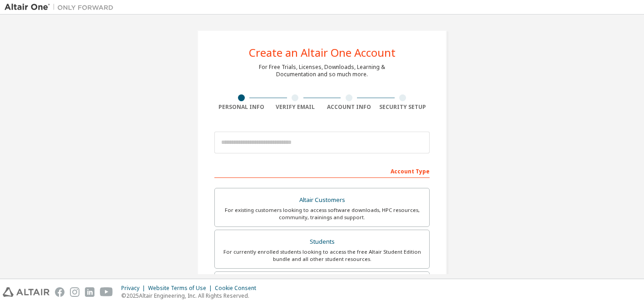  Describe the element at coordinates (238, 288) in the screenshot. I see `div: Cookie Consent` at that location.